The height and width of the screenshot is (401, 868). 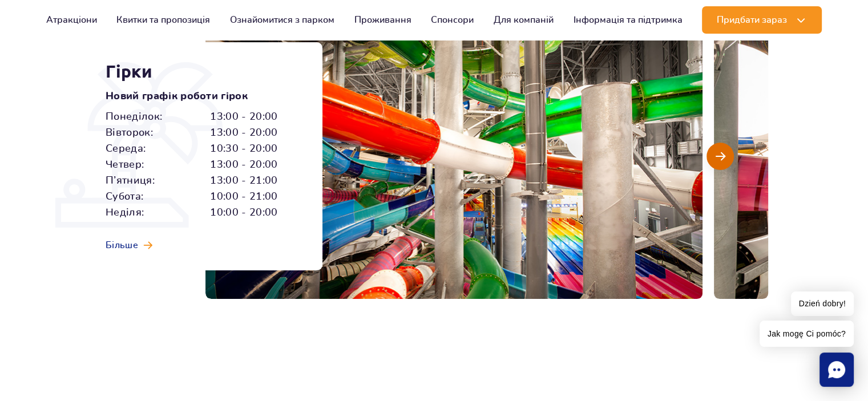 What do you see at coordinates (282, 20) in the screenshot?
I see `a: Ознайомитися з парком` at bounding box center [282, 20].